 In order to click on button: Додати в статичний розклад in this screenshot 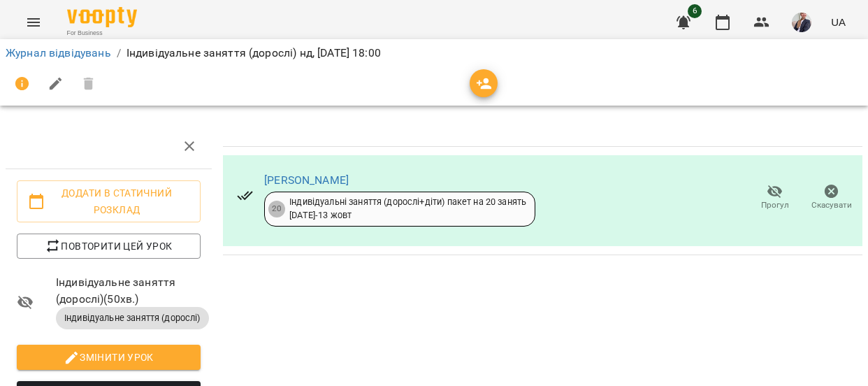, I will do `click(108, 201)`.